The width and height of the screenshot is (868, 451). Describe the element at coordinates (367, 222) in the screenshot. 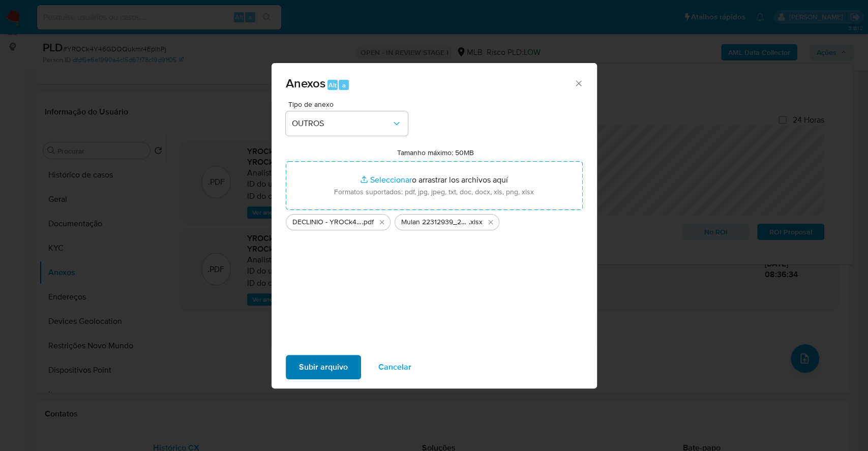

I see `span: .pdf` at that location.